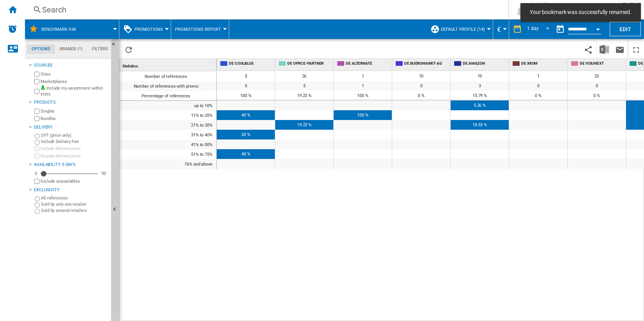 Image resolution: width=644 pixels, height=321 pixels. What do you see at coordinates (485, 63) in the screenshot?
I see `span: DE AMAZON` at bounding box center [485, 63].